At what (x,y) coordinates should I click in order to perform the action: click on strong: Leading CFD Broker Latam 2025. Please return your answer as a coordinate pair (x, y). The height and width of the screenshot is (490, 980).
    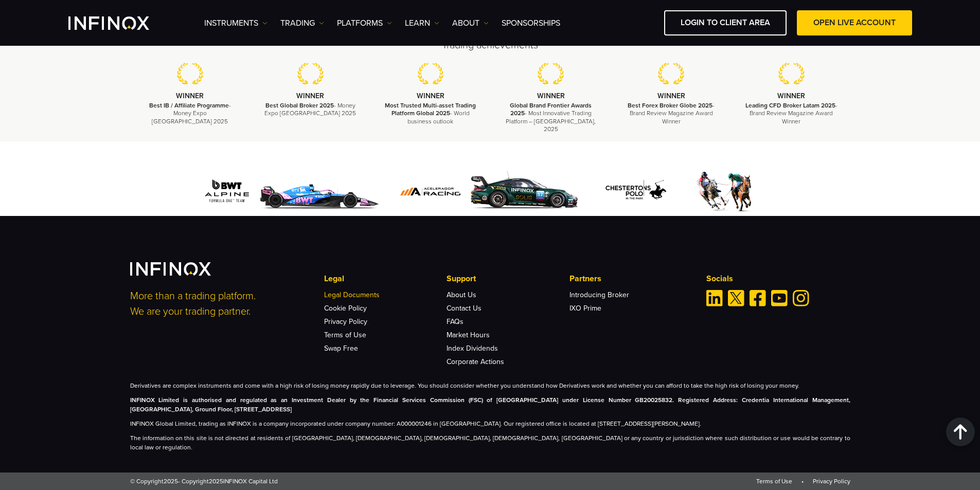
    Looking at the image, I should click on (791, 105).